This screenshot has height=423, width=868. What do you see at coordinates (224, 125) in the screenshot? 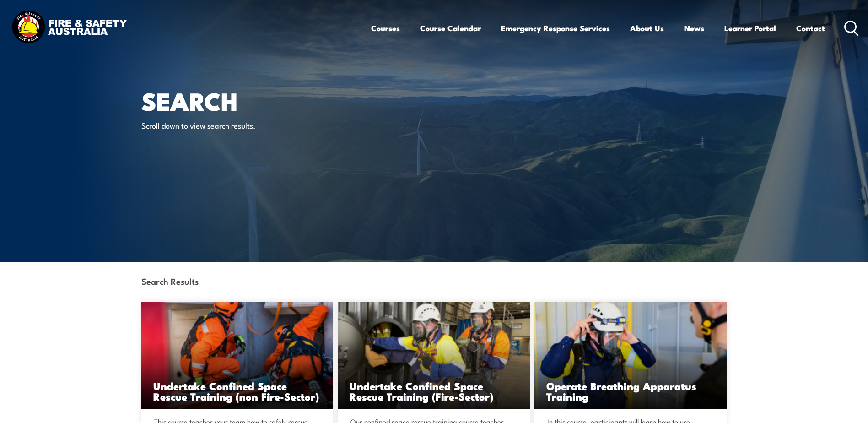
I see `p: Scroll down to view search results.` at bounding box center [224, 125].